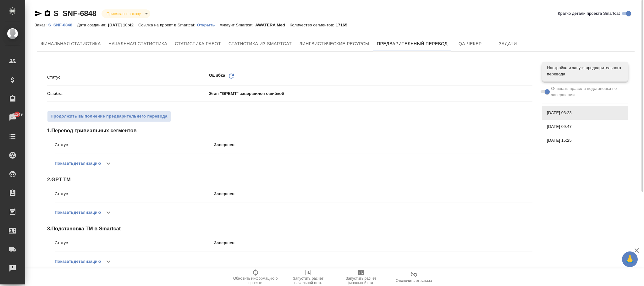 This screenshot has width=644, height=286. I want to click on button: Продолжить выполнение предварительнего перевода, so click(109, 116).